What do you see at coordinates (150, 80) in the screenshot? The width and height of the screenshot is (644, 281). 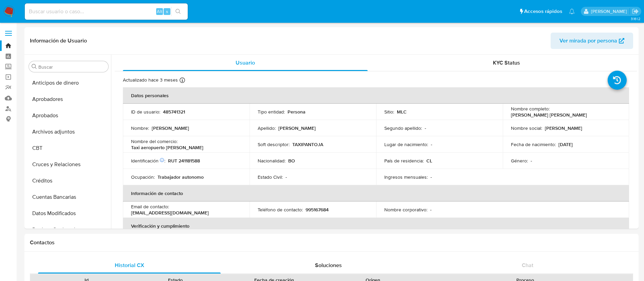 I see `p: Actualizado hace 3 meses` at bounding box center [150, 80].